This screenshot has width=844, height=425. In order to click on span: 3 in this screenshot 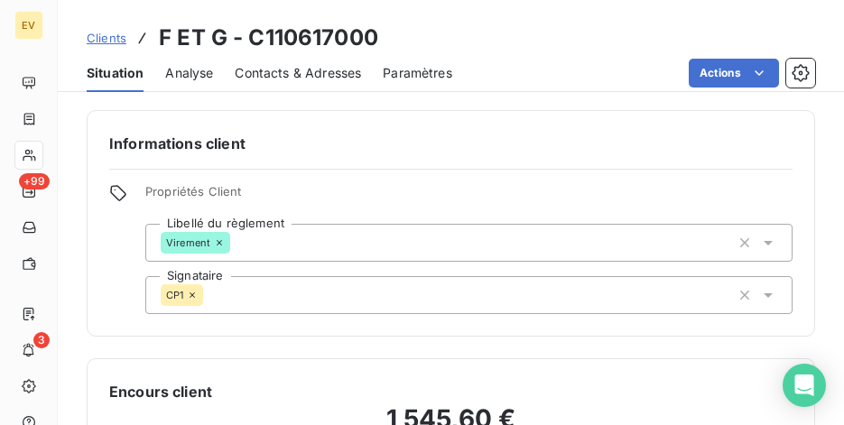, I will do `click(42, 340)`.